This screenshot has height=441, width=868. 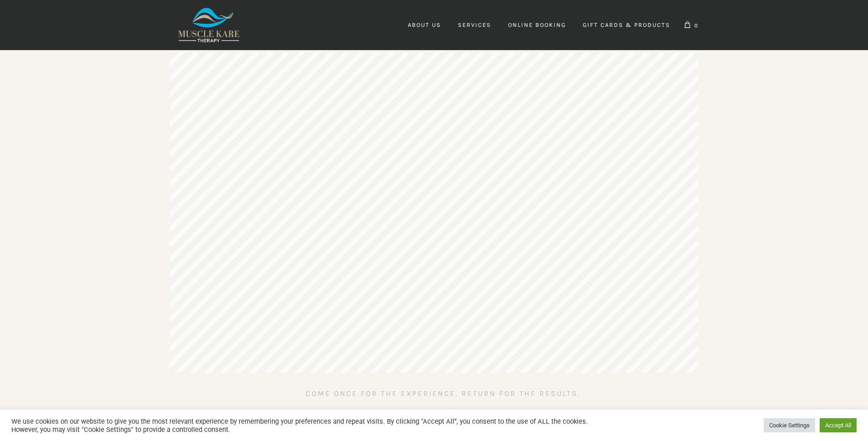 I want to click on h4: Come once for the experience. Return for the results., so click(x=443, y=394).